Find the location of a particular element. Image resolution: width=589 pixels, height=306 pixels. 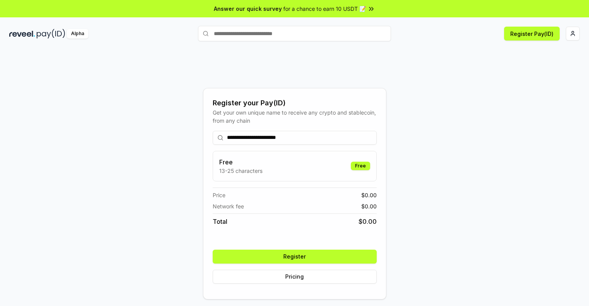

span: for a chance to earn 10 USDT 📝 is located at coordinates (325, 8).